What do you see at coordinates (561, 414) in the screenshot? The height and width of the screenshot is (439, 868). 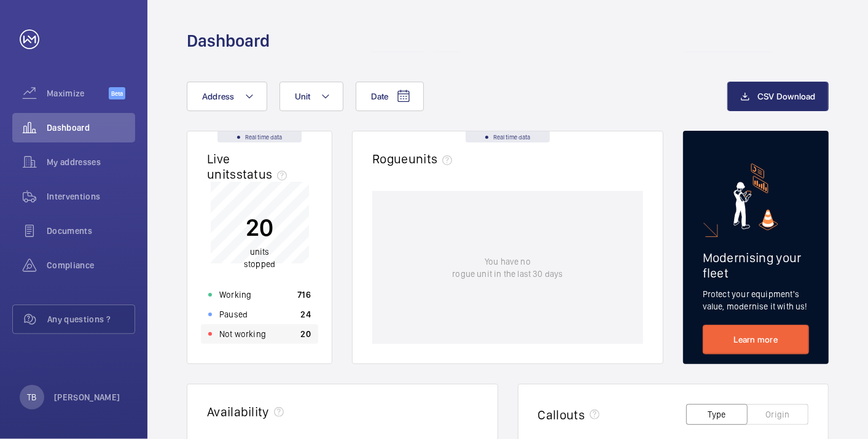 I see `h2: Callouts` at bounding box center [561, 414].